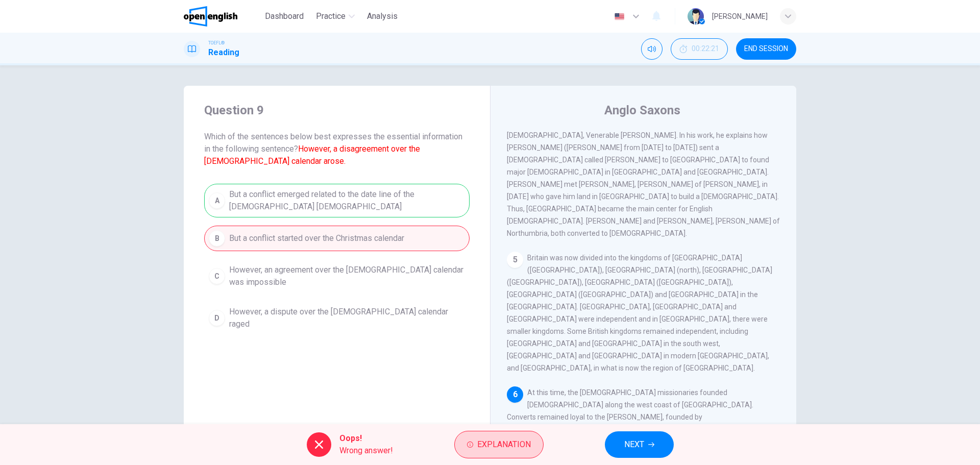 This screenshot has height=465, width=980. I want to click on span: Which of the sentences below best expresses the essential information in the following sentence?, so click(337, 149).